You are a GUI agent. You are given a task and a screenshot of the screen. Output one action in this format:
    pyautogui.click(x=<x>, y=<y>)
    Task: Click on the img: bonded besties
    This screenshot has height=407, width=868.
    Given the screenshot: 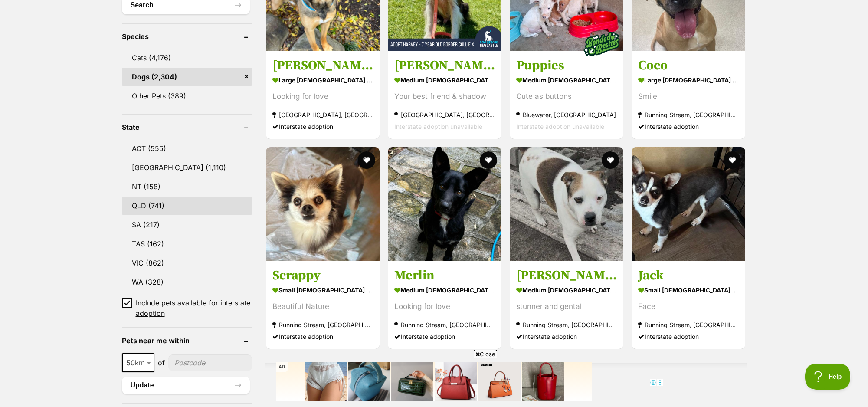 What is the action you would take?
    pyautogui.click(x=602, y=44)
    